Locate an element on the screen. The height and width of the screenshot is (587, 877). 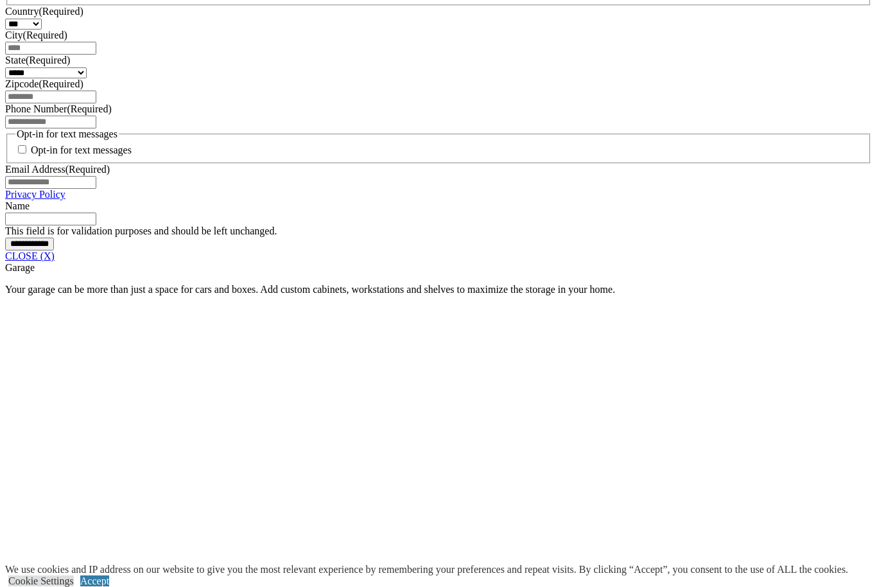
a: Privacy Policy is located at coordinates (35, 194).